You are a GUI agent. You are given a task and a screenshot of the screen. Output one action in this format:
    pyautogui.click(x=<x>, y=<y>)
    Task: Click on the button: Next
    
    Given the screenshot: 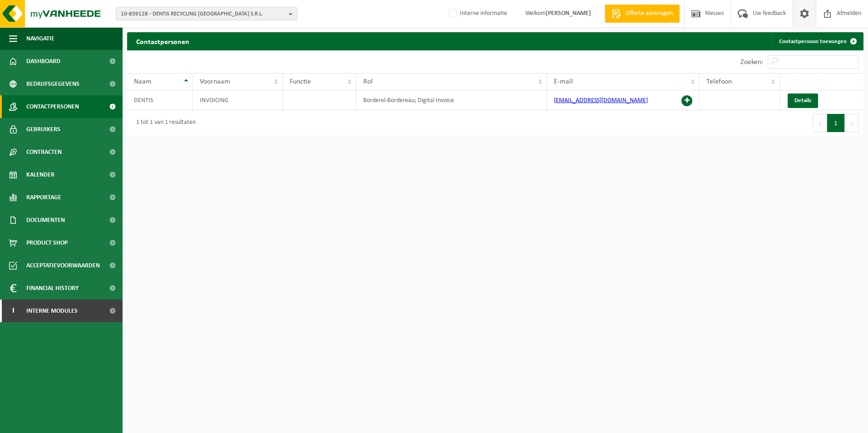 What is the action you would take?
    pyautogui.click(x=852, y=123)
    